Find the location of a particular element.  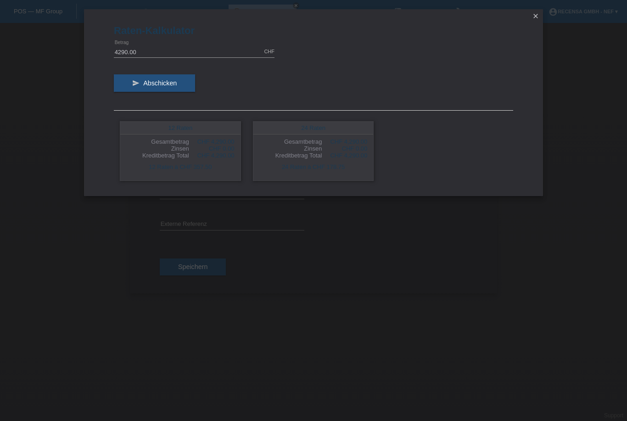

div: 12 Raten is located at coordinates (180, 128).